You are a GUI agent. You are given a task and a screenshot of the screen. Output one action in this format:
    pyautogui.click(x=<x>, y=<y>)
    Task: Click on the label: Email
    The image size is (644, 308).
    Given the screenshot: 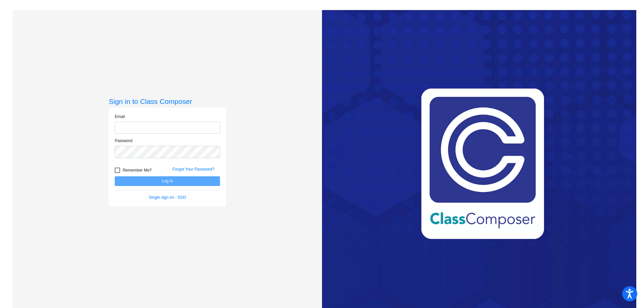 What is the action you would take?
    pyautogui.click(x=120, y=116)
    